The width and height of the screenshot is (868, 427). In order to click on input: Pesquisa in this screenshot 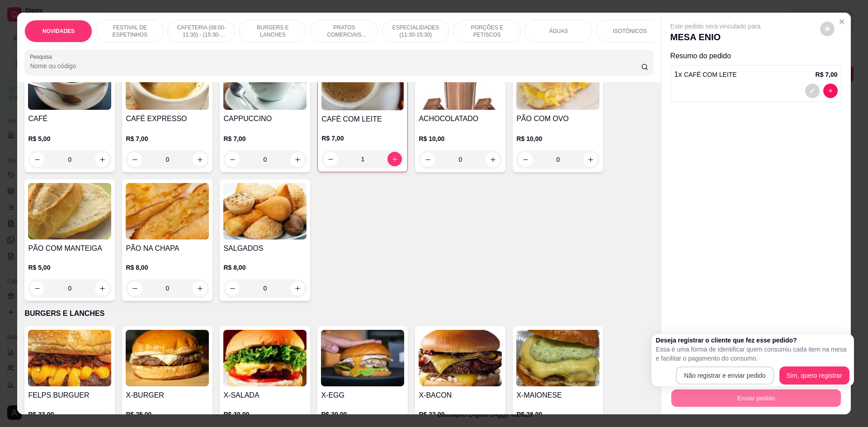, I will do `click(335, 66)`.